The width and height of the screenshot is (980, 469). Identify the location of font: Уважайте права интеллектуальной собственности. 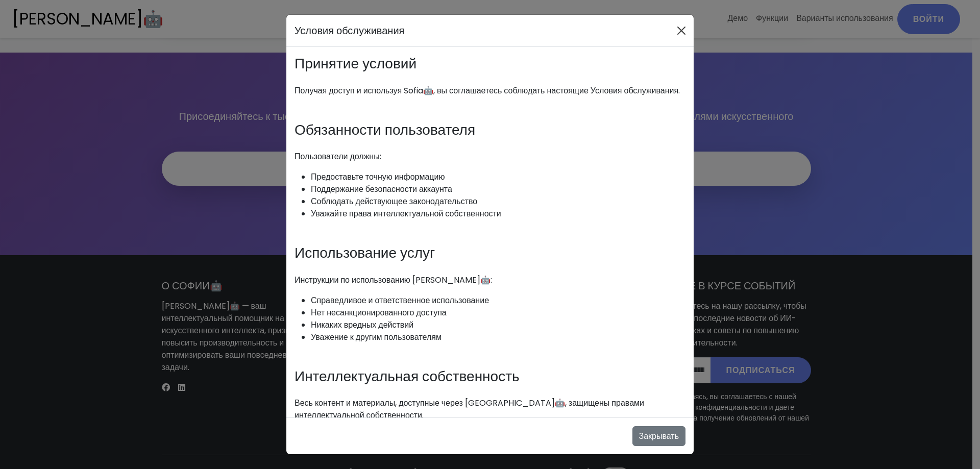
(406, 213).